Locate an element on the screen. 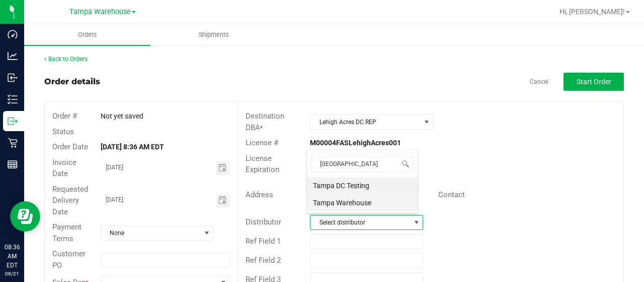 The height and width of the screenshot is (282, 644). span: Customer PO is located at coordinates (69, 259).